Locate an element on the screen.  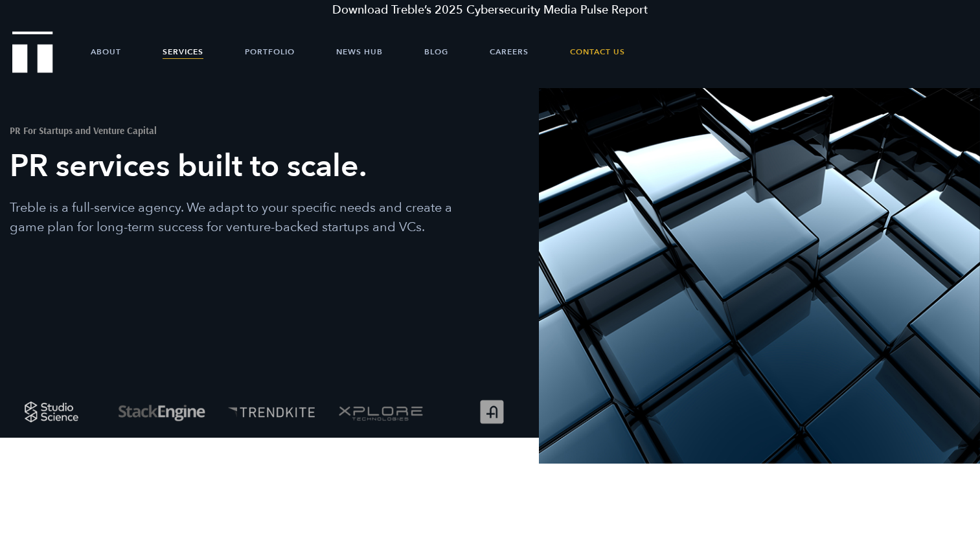
img: XPlore logo is located at coordinates (380, 412).